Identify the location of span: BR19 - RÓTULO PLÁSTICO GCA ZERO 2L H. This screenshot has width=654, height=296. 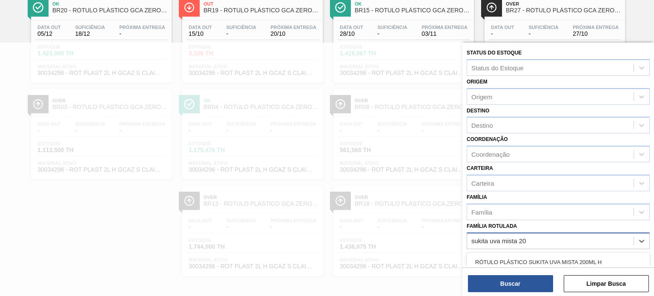
(261, 10).